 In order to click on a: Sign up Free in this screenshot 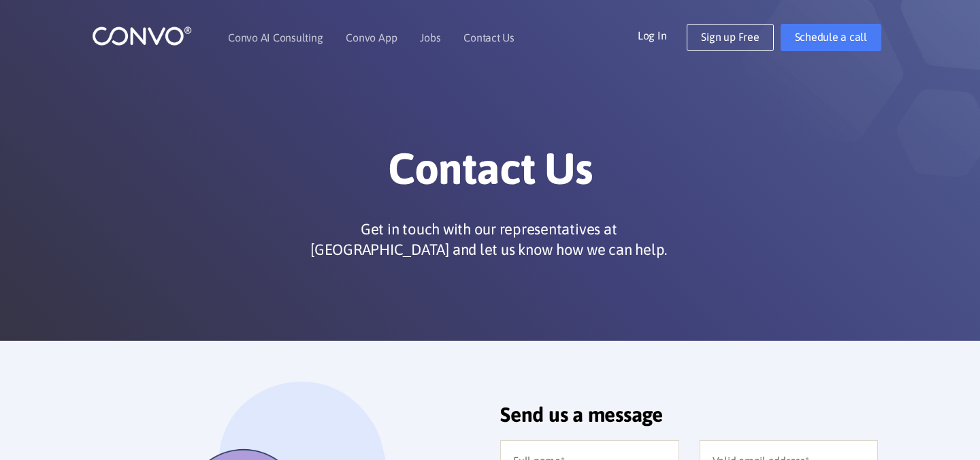, I will do `click(730, 38)`.